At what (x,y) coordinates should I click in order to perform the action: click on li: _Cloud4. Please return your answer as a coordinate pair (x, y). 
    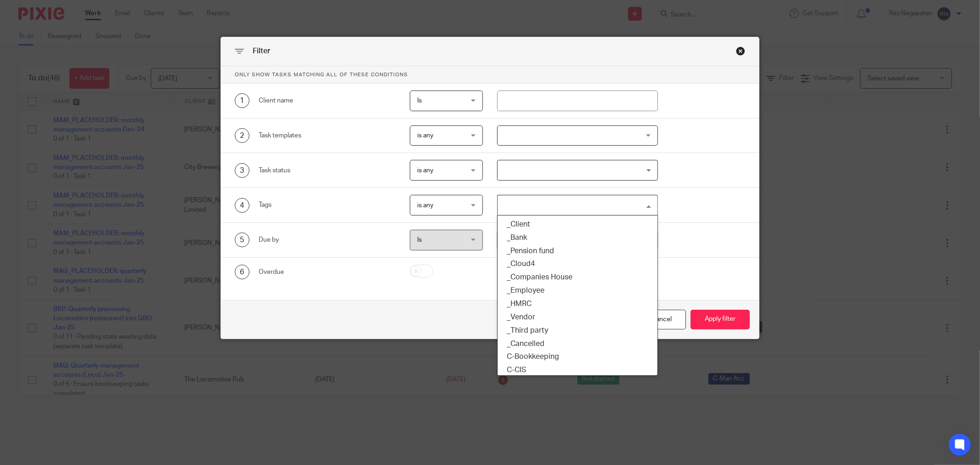
    Looking at the image, I should click on (578, 264).